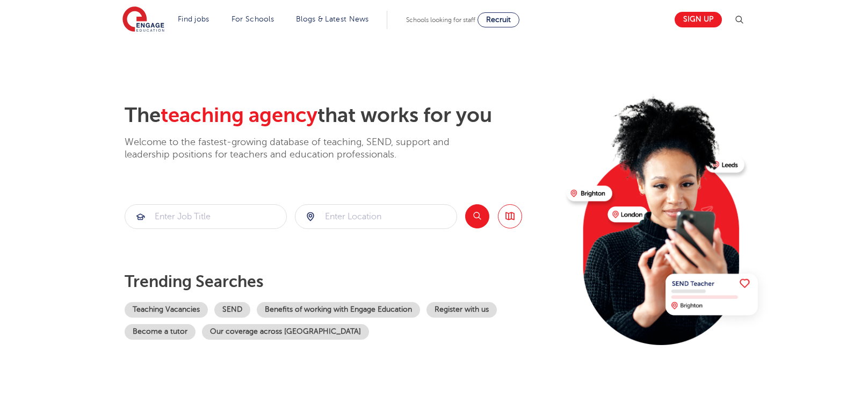 The height and width of the screenshot is (416, 868). Describe the element at coordinates (341, 115) in the screenshot. I see `h2: The that works for you` at that location.